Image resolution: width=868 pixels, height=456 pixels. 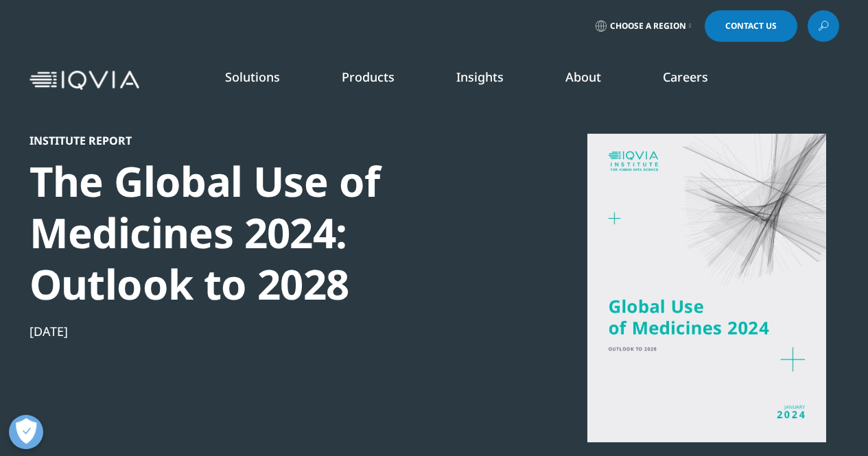 What do you see at coordinates (583, 77) in the screenshot?
I see `a: About` at bounding box center [583, 77].